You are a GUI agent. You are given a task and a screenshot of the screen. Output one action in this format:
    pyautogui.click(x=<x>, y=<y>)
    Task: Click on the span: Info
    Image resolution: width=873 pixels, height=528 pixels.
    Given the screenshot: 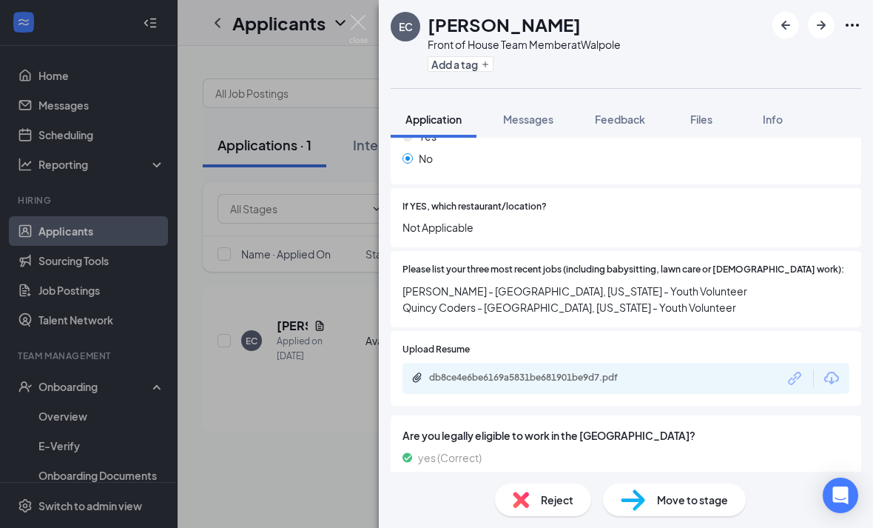 What is the action you would take?
    pyautogui.click(x=773, y=119)
    